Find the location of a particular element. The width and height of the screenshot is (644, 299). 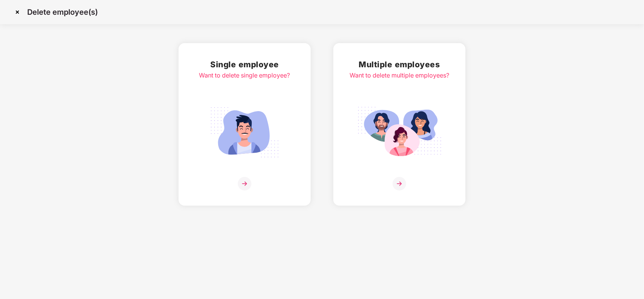

img: svg+xml;base64,PHN2ZyB4bWxucz0iaHR0cDovL3d3dy53My5vcmcvMjAwMC9zdmciIGlkPSJTaW5nbGVfZW1wbG95ZWUiIH... is located at coordinates (244, 132).